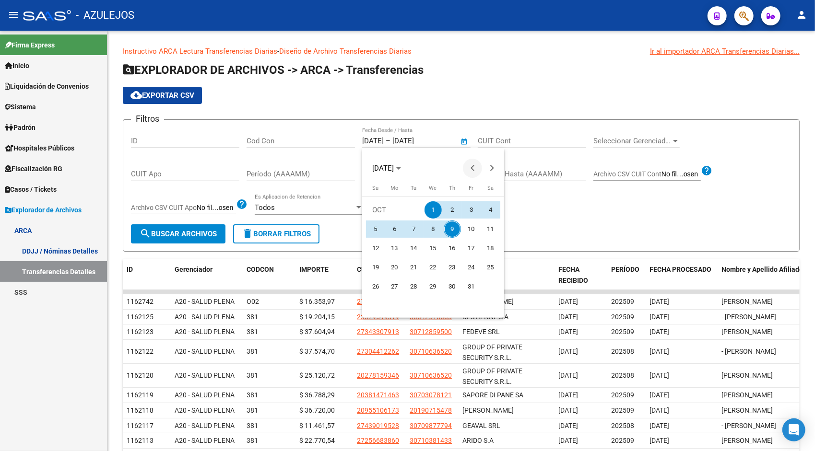 The image size is (815, 451). What do you see at coordinates (395, 268) in the screenshot?
I see `span: 20` at bounding box center [395, 268].